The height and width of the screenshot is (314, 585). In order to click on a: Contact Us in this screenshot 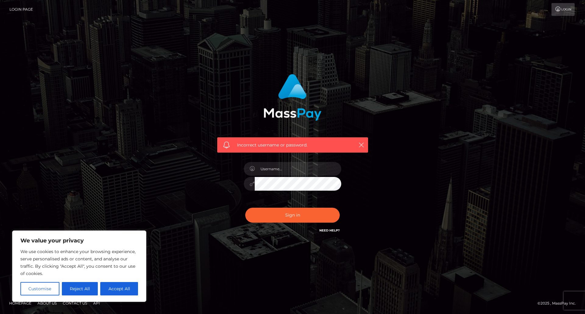, I will do `click(75, 303)`.